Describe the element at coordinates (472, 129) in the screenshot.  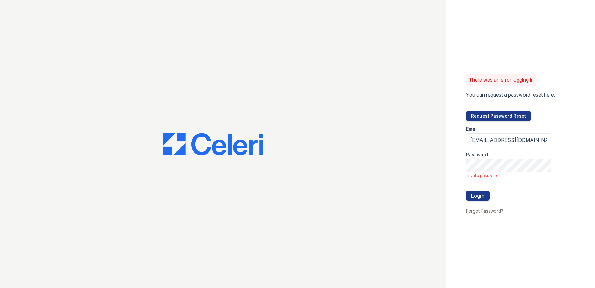
I see `label: Email` at that location.